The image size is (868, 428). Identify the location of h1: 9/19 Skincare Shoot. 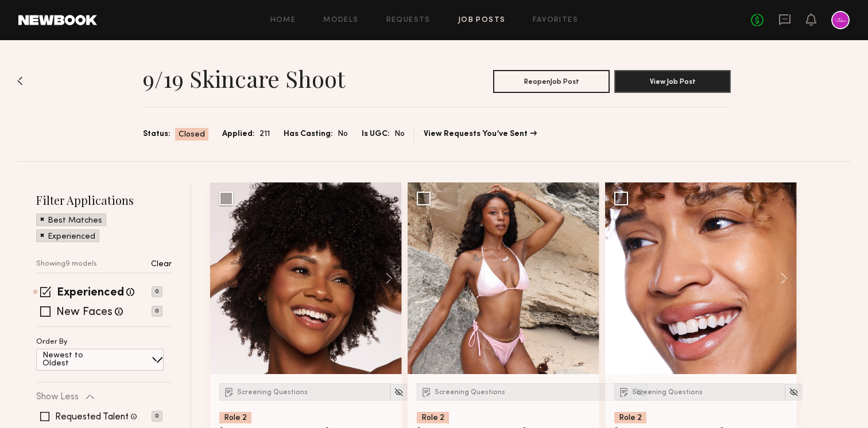
(244, 79).